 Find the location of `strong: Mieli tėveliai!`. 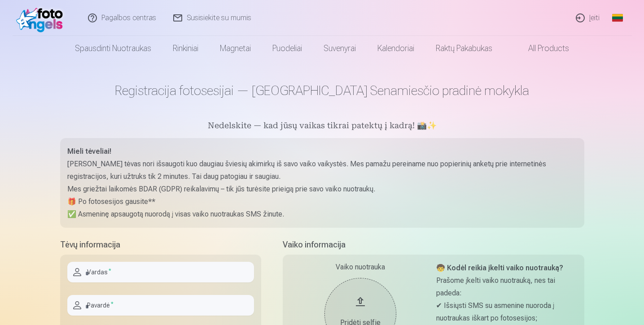

strong: Mieli tėveliai! is located at coordinates (90, 151).